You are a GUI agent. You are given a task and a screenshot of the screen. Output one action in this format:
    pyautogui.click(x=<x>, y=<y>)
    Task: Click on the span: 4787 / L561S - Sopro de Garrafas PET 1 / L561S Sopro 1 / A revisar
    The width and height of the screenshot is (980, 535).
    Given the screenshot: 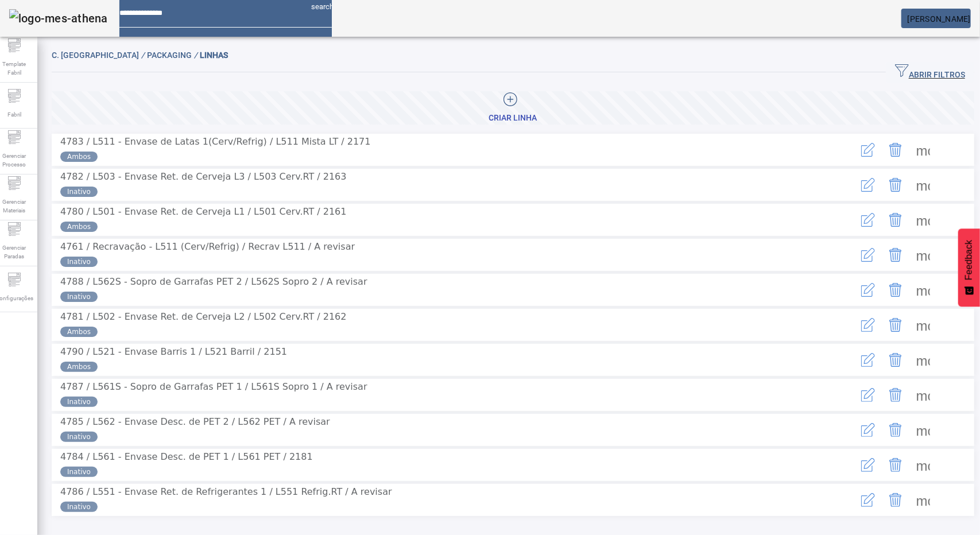 What is the action you would take?
    pyautogui.click(x=214, y=386)
    